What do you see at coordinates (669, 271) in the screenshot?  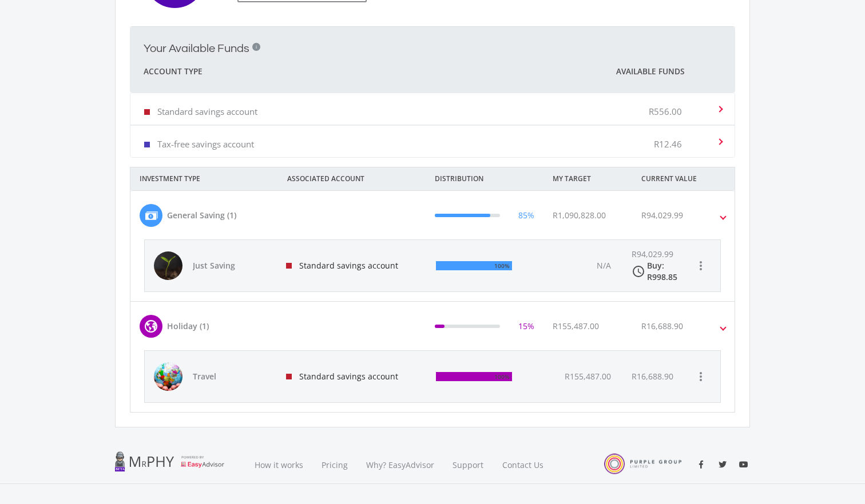 I see `div: Buy: R998.85` at bounding box center [669, 271].